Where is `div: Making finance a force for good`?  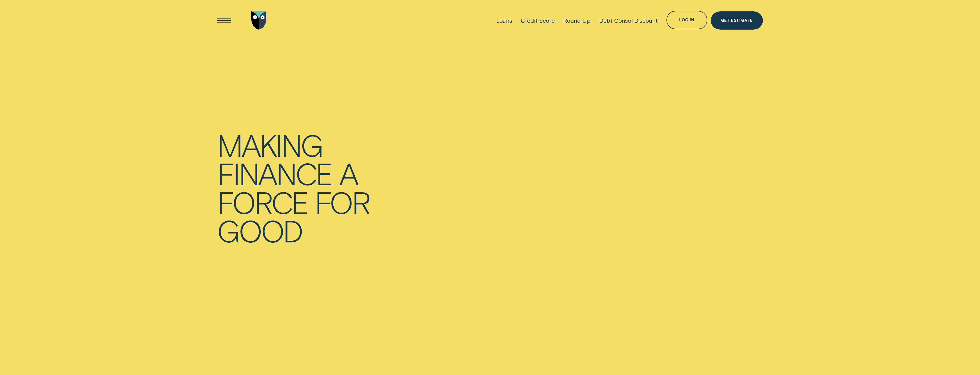
div: Making finance a force for good is located at coordinates (293, 188).